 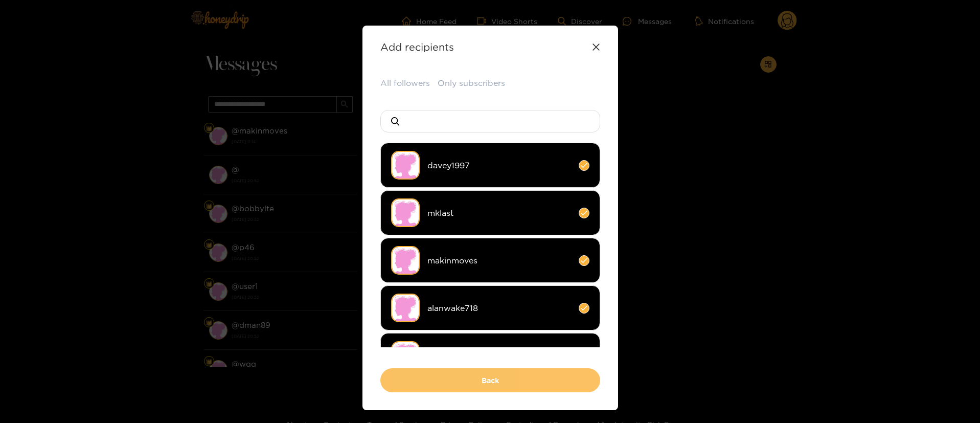 What do you see at coordinates (499, 213) in the screenshot?
I see `span: mklast` at bounding box center [499, 213].